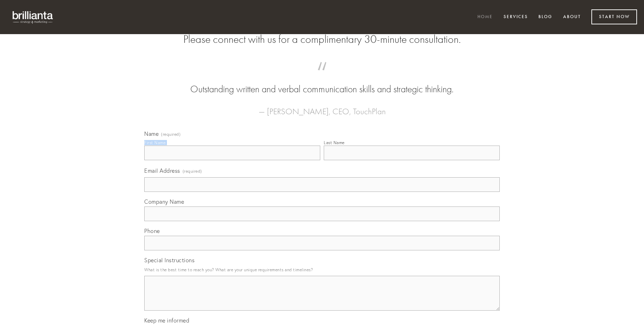 This screenshot has height=327, width=644. What do you see at coordinates (33, 17) in the screenshot?
I see `img: brillianta - research, strategy, marketing` at bounding box center [33, 17].